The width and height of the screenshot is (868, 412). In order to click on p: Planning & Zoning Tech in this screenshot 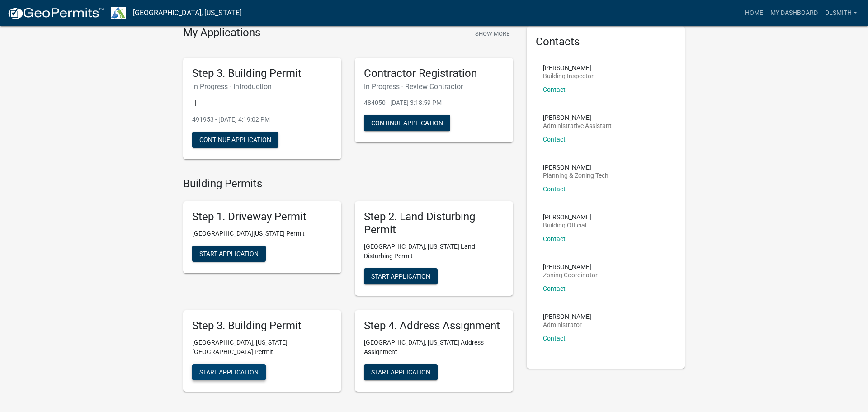, I will do `click(576, 176)`.